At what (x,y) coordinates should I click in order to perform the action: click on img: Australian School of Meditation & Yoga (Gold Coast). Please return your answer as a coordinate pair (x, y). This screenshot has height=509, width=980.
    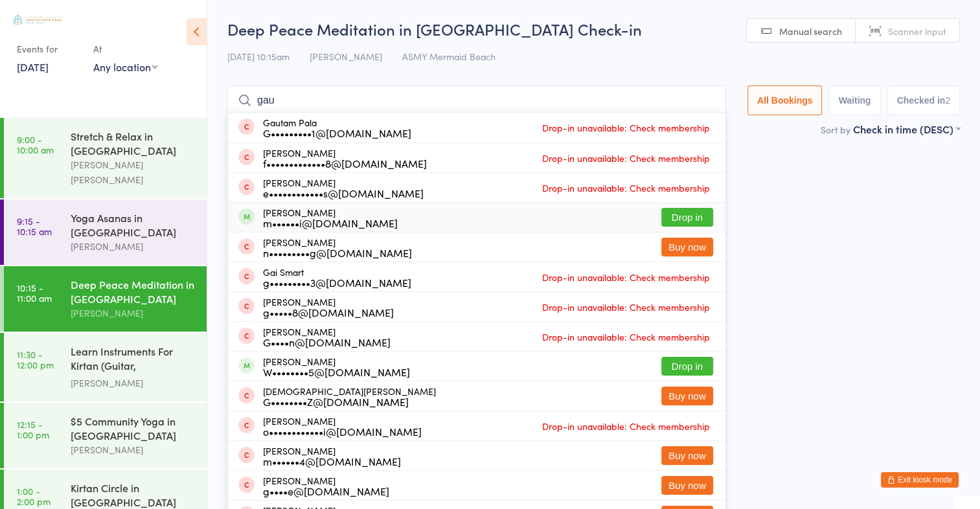
    Looking at the image, I should click on (37, 20).